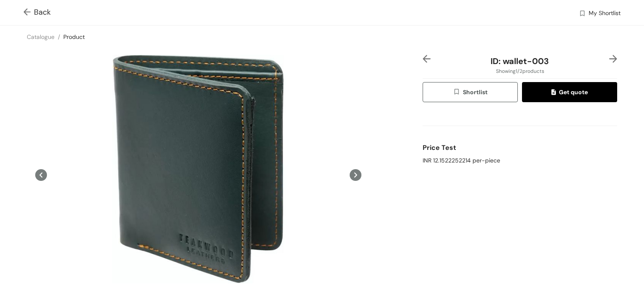  Describe the element at coordinates (427, 59) in the screenshot. I see `img: left` at that location.